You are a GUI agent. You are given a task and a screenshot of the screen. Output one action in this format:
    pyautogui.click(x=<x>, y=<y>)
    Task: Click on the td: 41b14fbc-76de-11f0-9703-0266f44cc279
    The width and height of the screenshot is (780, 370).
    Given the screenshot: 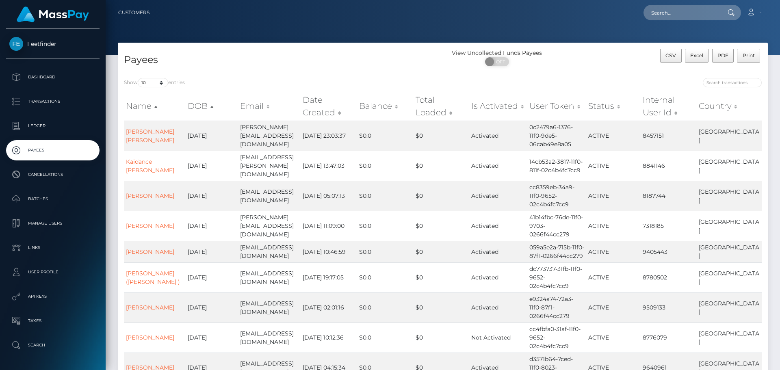 What is the action you would take?
    pyautogui.click(x=557, y=226)
    